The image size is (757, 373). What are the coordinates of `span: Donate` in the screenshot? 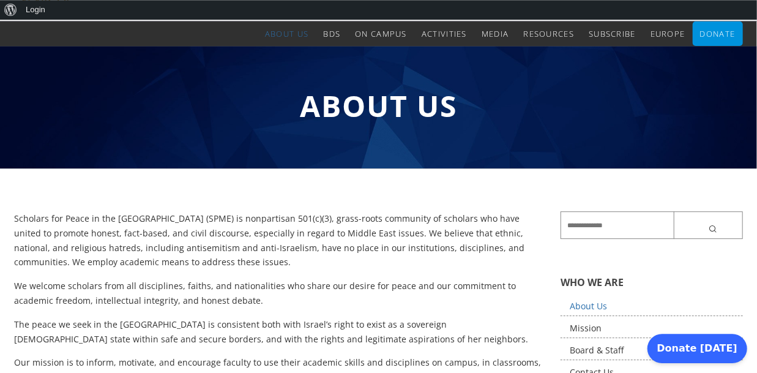 It's located at (718, 34).